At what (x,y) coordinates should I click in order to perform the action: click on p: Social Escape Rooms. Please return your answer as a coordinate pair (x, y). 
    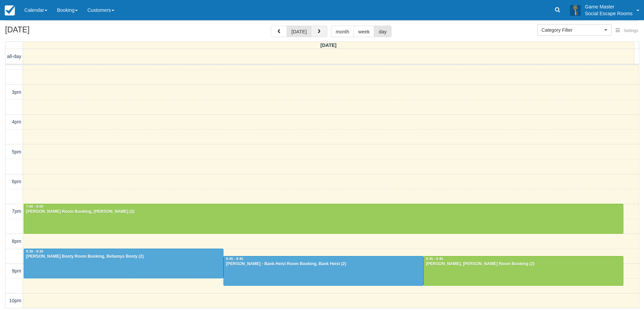
    Looking at the image, I should click on (608, 13).